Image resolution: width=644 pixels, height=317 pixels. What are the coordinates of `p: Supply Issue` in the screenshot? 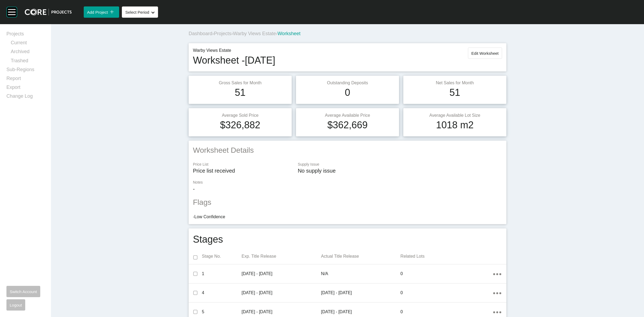 It's located at (400, 165).